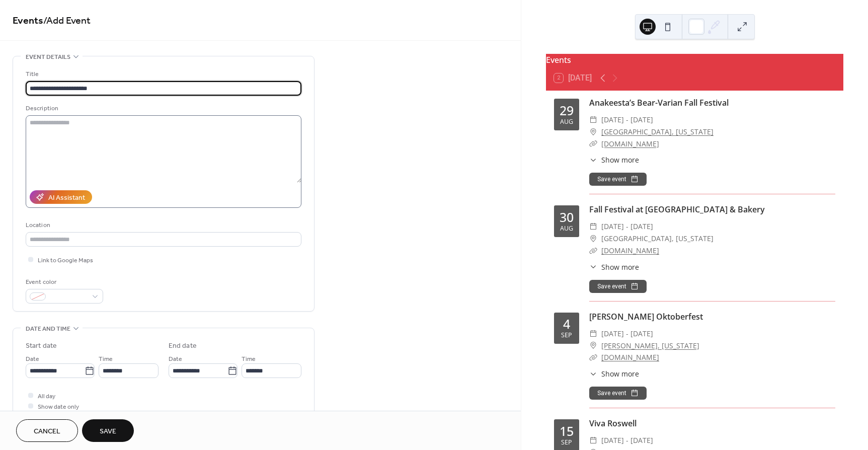  Describe the element at coordinates (658, 103) in the screenshot. I see `a: Anakeesta’s Bear-Varian Fall Festival` at that location.